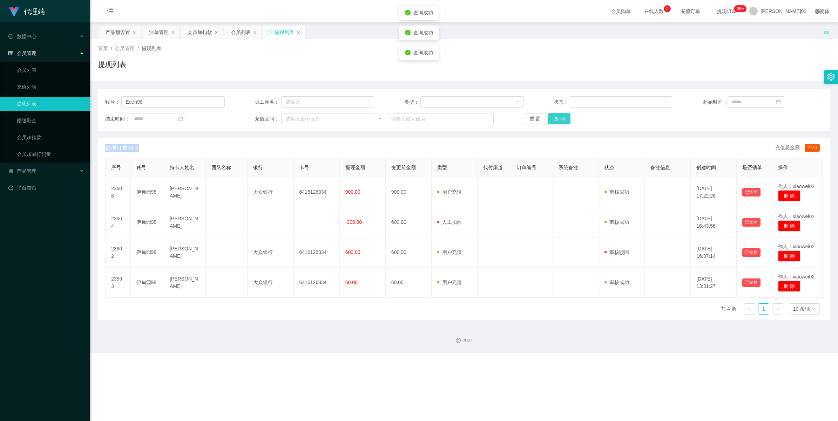 The image size is (838, 421). What do you see at coordinates (327, 119) in the screenshot?
I see `input: 请输入最小值为` at bounding box center [327, 119].